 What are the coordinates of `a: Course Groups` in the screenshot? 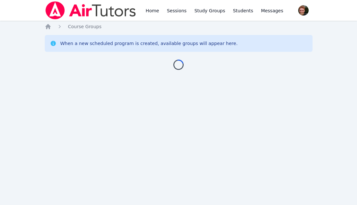 It's located at (85, 27).